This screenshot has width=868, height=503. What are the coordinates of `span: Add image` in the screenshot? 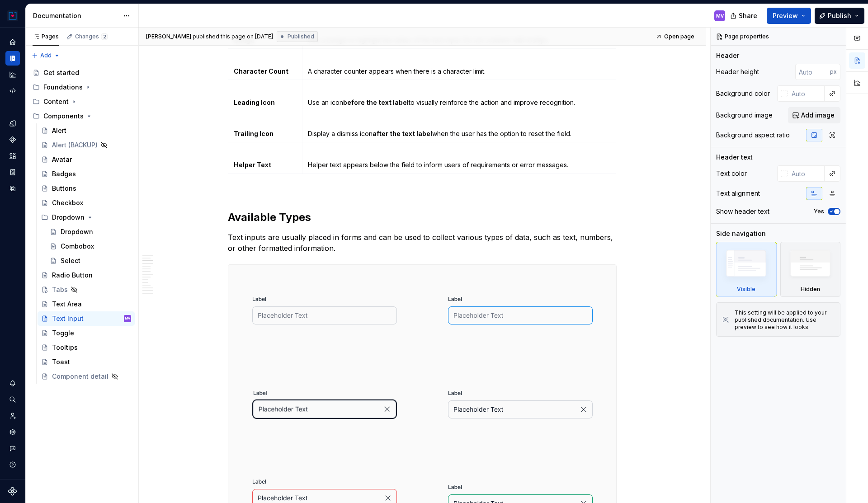 It's located at (818, 115).